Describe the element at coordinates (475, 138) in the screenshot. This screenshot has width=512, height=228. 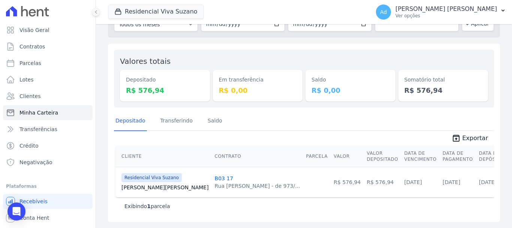
I see `span: Exportar` at that location.